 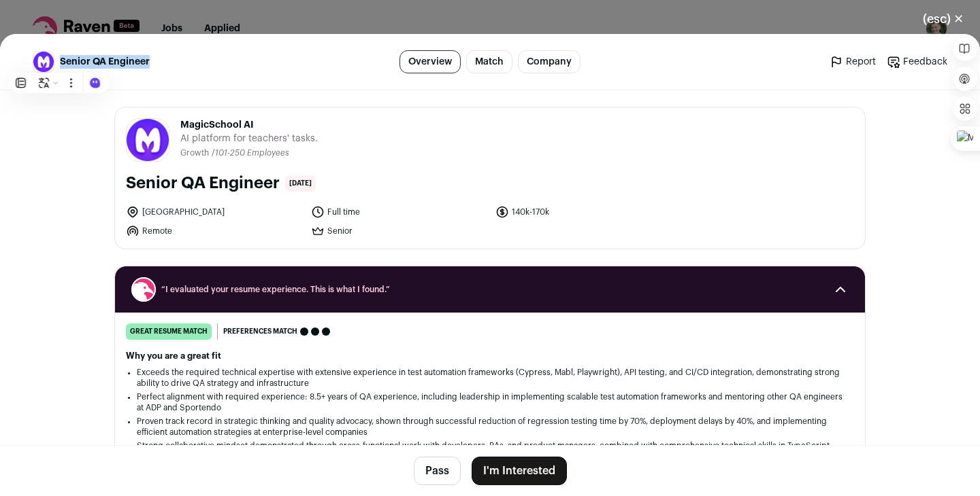 What do you see at coordinates (519, 471) in the screenshot?
I see `button: I'm Interested` at bounding box center [519, 471].